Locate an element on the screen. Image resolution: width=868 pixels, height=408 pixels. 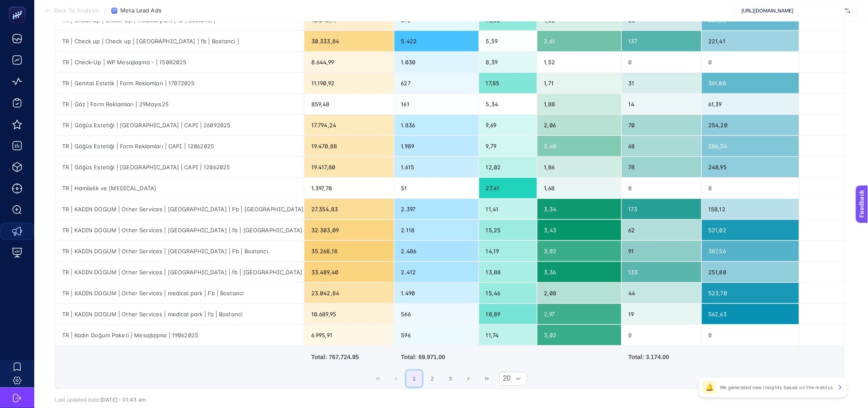
span: Last updated date: is located at coordinates (77, 400).